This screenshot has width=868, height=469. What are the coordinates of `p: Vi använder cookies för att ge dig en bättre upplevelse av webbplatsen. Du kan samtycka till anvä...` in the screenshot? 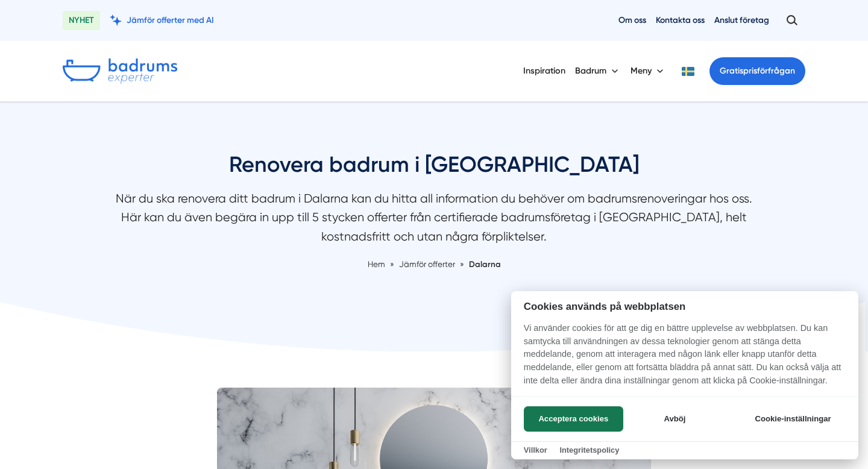 It's located at (684, 358).